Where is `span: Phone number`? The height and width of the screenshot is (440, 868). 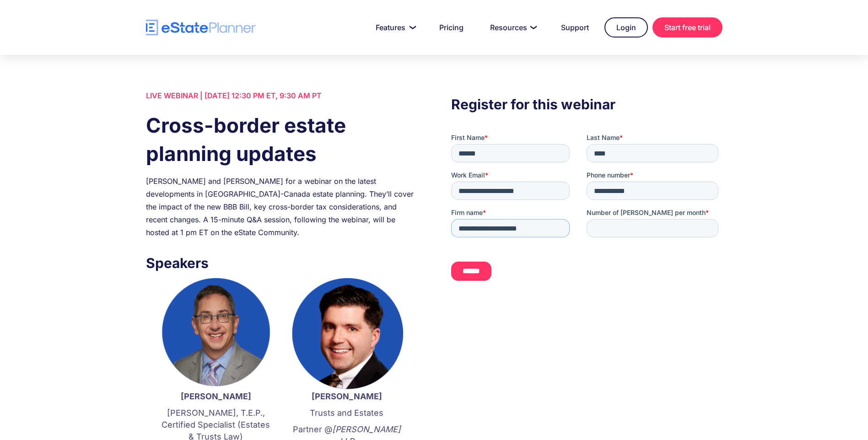 span: Phone number is located at coordinates (157, 41).